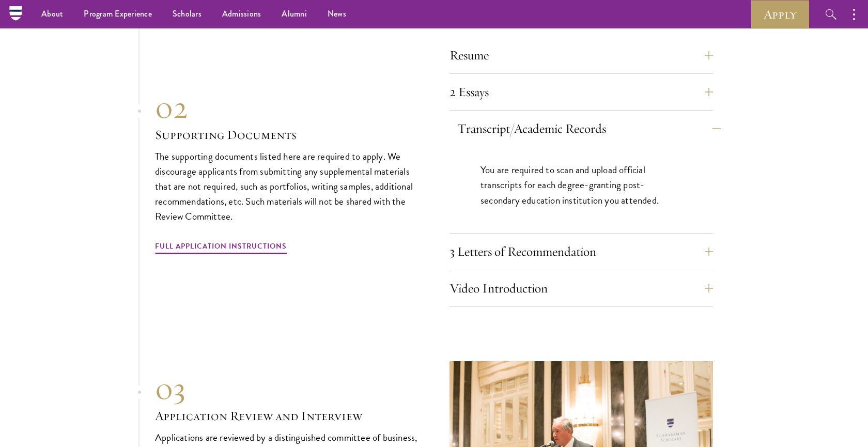 Image resolution: width=868 pixels, height=447 pixels. What do you see at coordinates (582, 92) in the screenshot?
I see `button: 2 Essays` at bounding box center [582, 92].